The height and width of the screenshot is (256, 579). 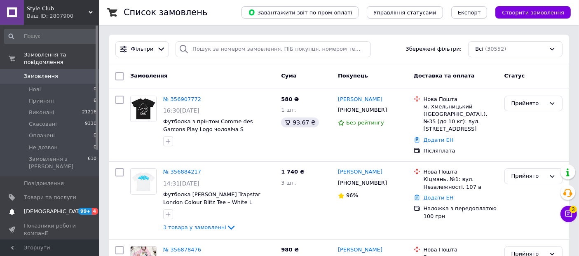 I want to click on a: Футболка з прінтом Comme des Garcons Play Logo чоловіча S, so click(x=208, y=125).